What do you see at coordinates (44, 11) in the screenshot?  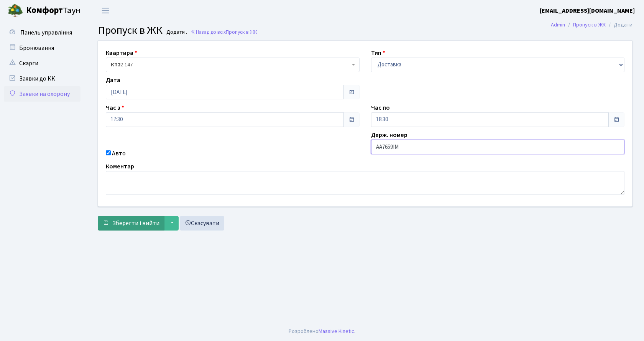 I see `b: Комфорт` at bounding box center [44, 11].